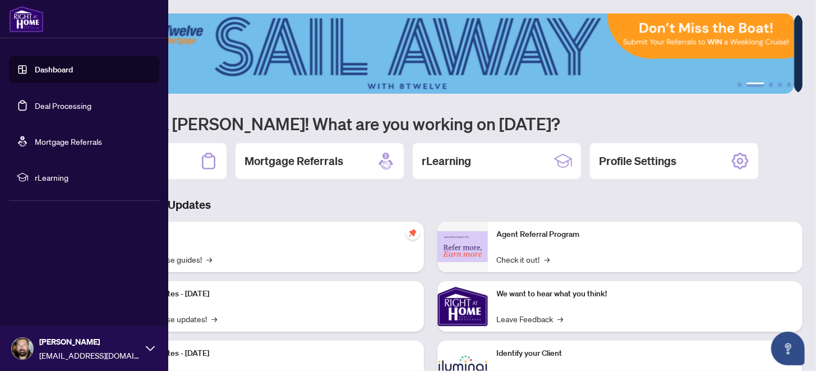 The image size is (816, 371). What do you see at coordinates (54, 70) in the screenshot?
I see `a: Dashboard` at bounding box center [54, 70].